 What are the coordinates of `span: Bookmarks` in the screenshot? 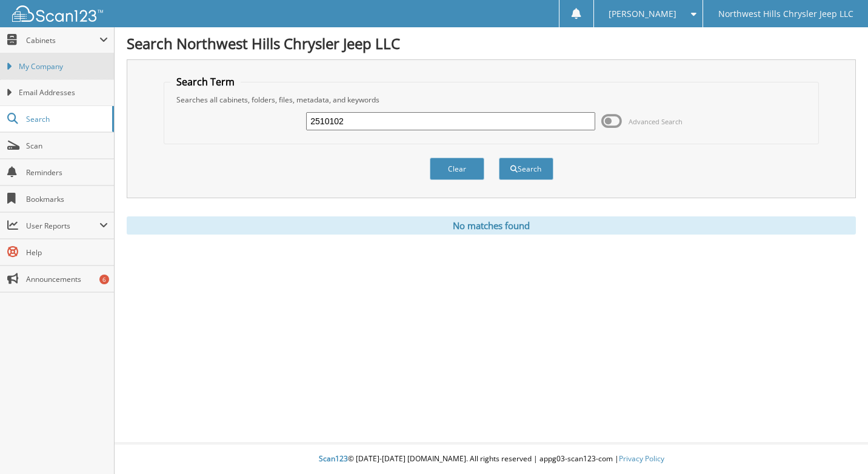 It's located at (67, 199).